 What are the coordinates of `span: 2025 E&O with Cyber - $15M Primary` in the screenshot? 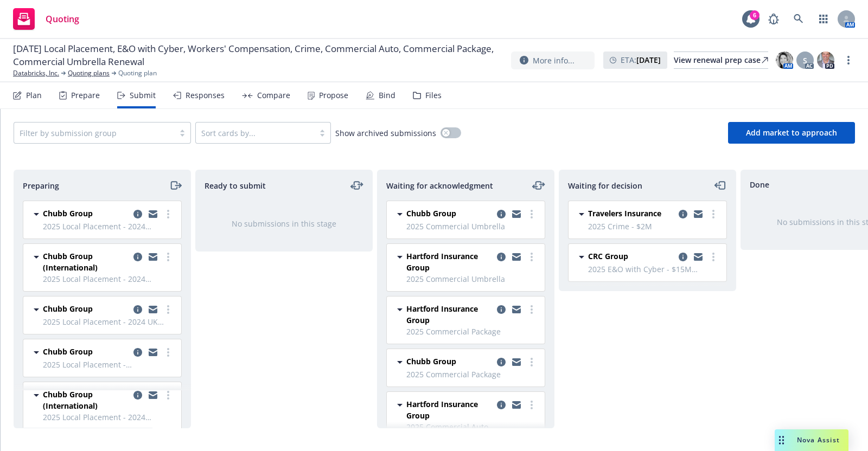 It's located at (654, 269).